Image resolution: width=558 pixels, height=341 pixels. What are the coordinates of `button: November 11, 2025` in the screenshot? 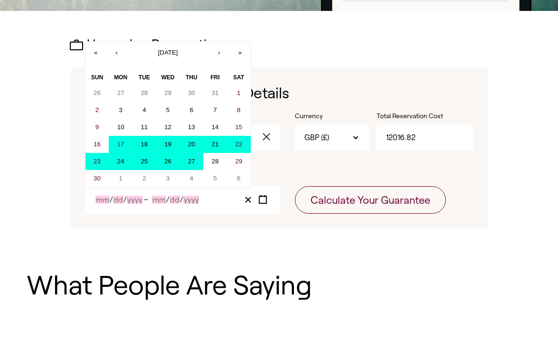 It's located at (144, 127).